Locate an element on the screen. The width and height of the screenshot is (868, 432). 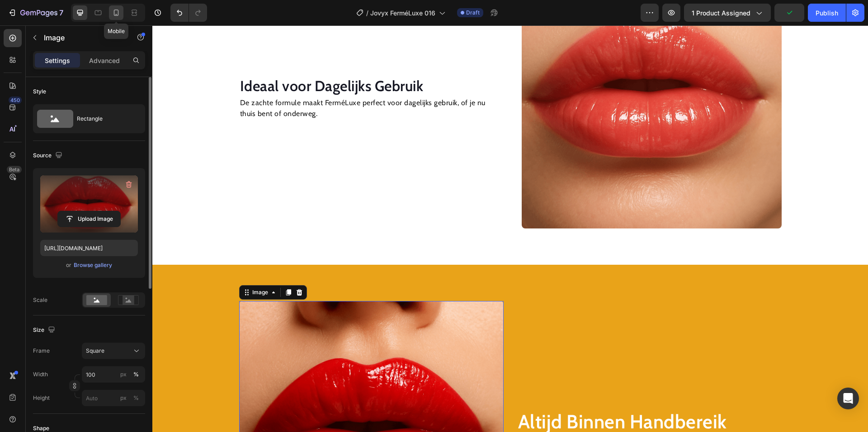
button: Publish is located at coordinates (827, 13).